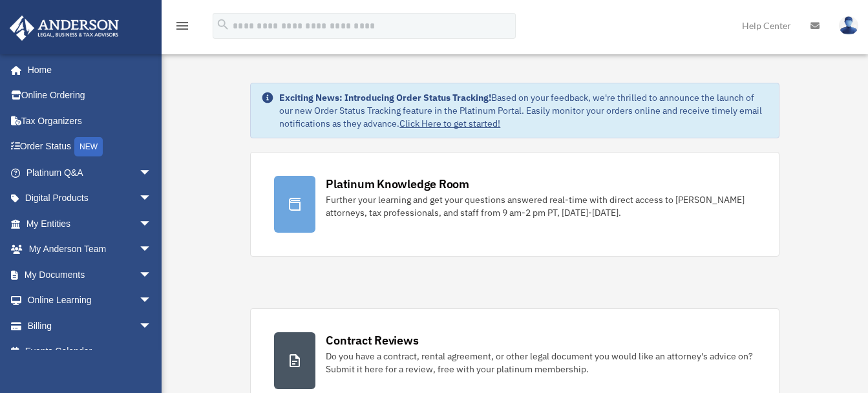  What do you see at coordinates (90, 300) in the screenshot?
I see `a: Online Learningarrow_drop_down` at bounding box center [90, 300].